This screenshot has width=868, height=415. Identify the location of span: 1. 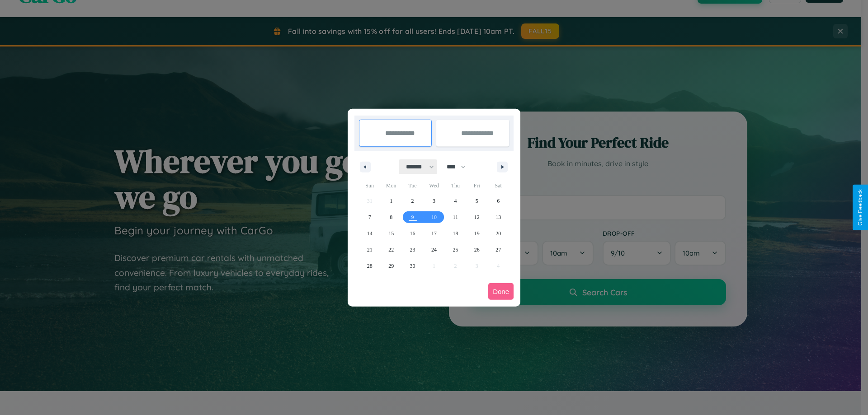
(391, 201).